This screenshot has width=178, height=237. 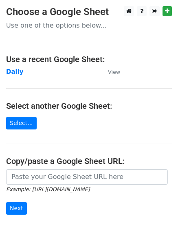 I want to click on input: Next, so click(x=16, y=208).